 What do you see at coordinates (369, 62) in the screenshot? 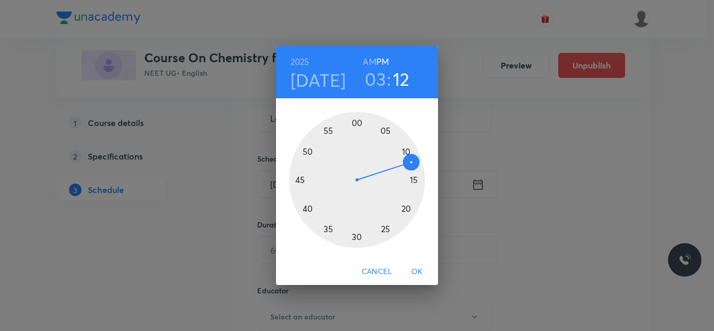
I see `button: AM` at bounding box center [369, 62].